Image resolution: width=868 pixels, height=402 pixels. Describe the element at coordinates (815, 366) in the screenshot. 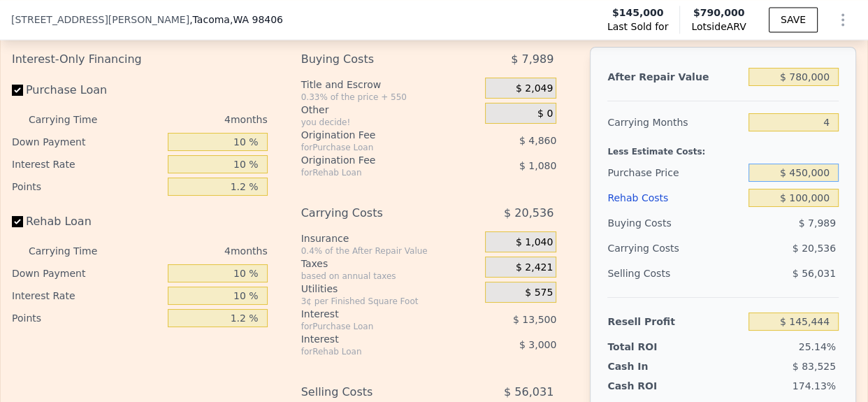

I see `span: $ 83,525` at that location.